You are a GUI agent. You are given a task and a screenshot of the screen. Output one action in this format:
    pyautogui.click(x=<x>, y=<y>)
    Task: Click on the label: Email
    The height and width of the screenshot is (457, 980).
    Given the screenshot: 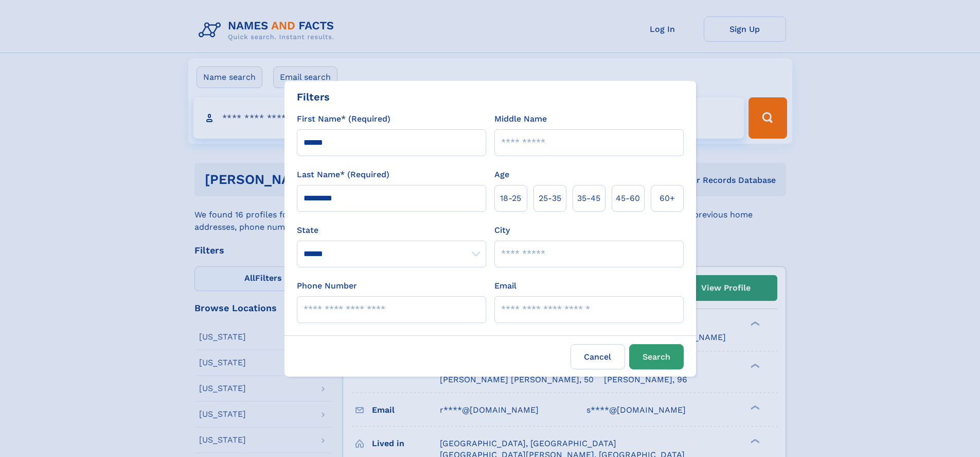 What is the action you would take?
    pyautogui.click(x=505, y=286)
    